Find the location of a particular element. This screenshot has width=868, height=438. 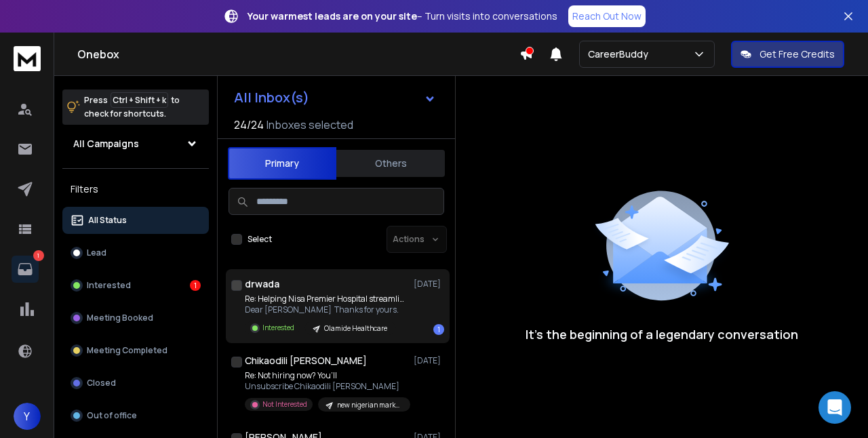

p: Get Free Credits is located at coordinates (796, 55).